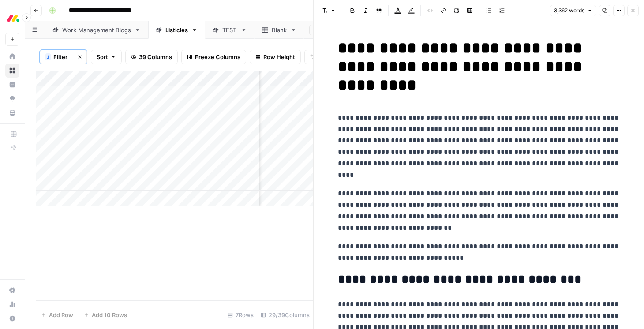 The image size is (644, 329). I want to click on a: Listicles, so click(176, 30).